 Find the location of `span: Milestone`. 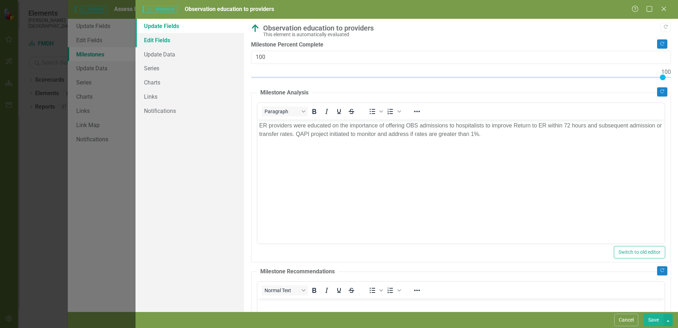

span: Milestone is located at coordinates (160, 9).